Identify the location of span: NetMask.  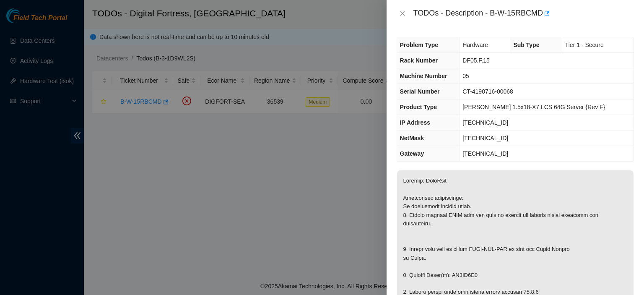
(412, 138).